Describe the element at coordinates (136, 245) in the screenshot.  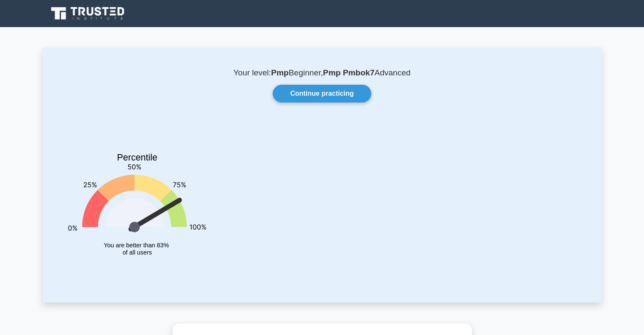
I see `tspan: You are better than 83%` at that location.